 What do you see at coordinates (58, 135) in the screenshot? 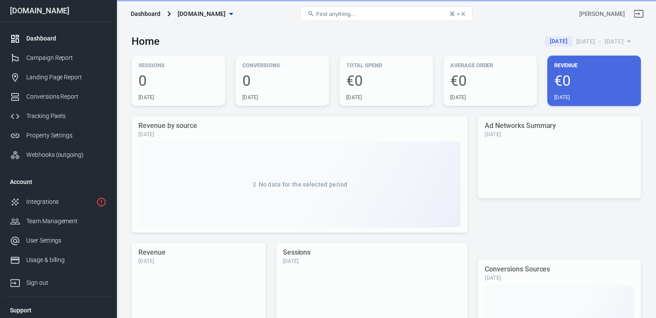
I see `a: Property Settings` at bounding box center [58, 135].